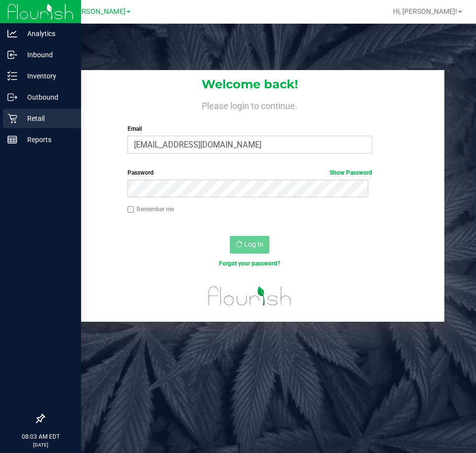 The image size is (476, 453). Describe the element at coordinates (47, 76) in the screenshot. I see `p: Inventory` at that location.